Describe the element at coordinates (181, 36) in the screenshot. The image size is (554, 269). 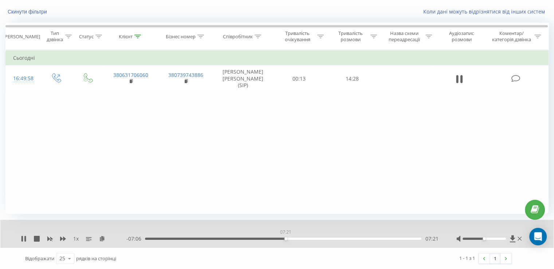
I see `div: Бізнес номер` at that location.